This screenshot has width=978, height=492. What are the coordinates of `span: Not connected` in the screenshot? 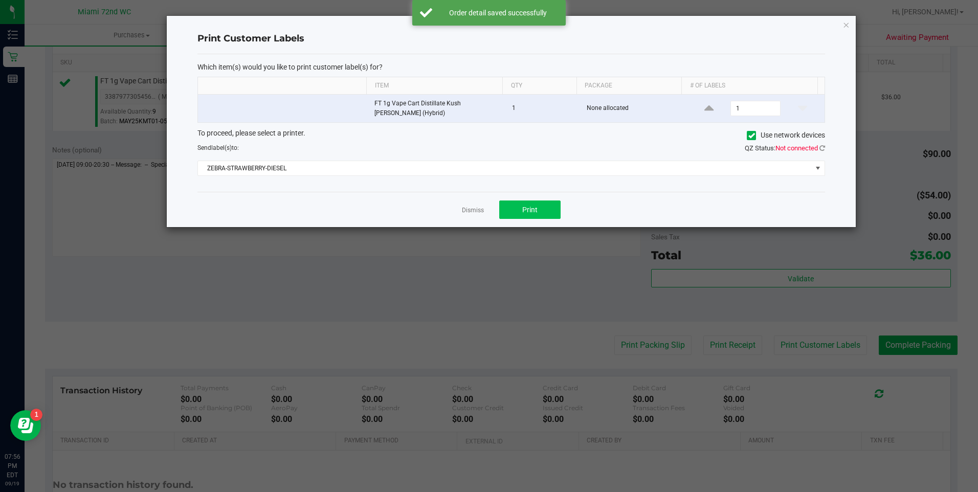 It's located at (796, 148).